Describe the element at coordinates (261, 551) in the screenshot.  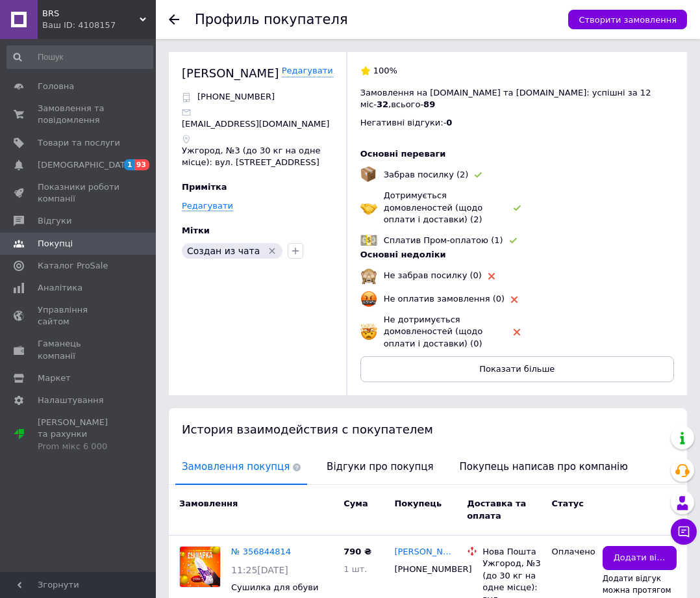
I see `a: № 356844814` at that location.